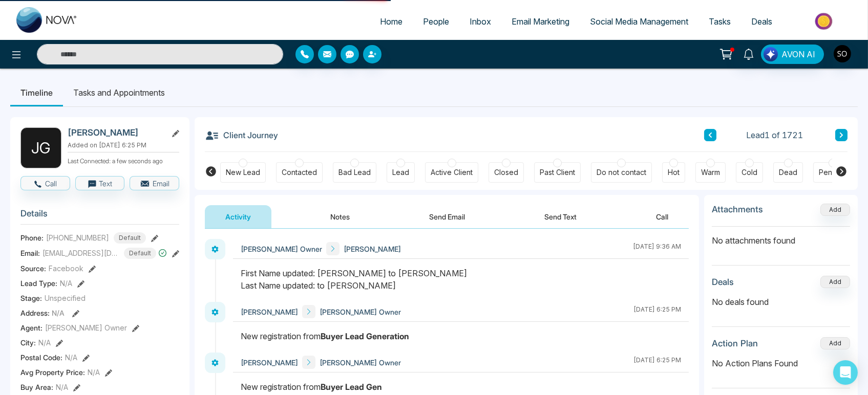 This screenshot has width=868, height=395. I want to click on div: Hot, so click(673, 173).